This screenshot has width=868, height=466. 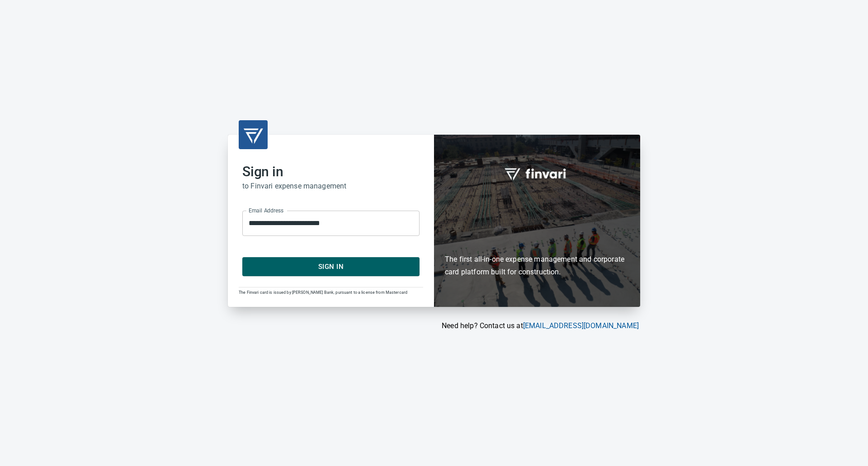 I want to click on h6: The first all-in-one expense management and corporate card platform built for construction., so click(x=537, y=240).